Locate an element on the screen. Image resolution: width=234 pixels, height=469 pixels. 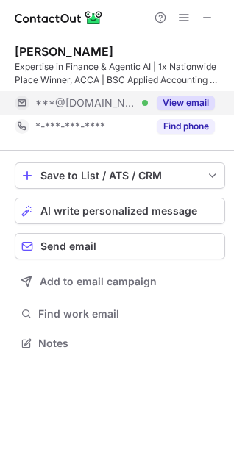
span: Notes is located at coordinates (129, 343).